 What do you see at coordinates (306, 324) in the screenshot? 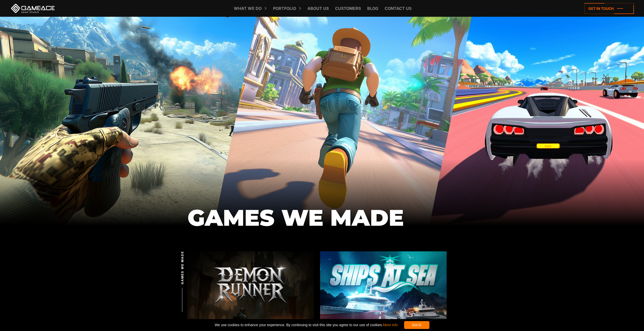
I see `span: We use cookies to enhance your experience. By continuing to visit this site you agree to our use ...` at bounding box center [306, 324].